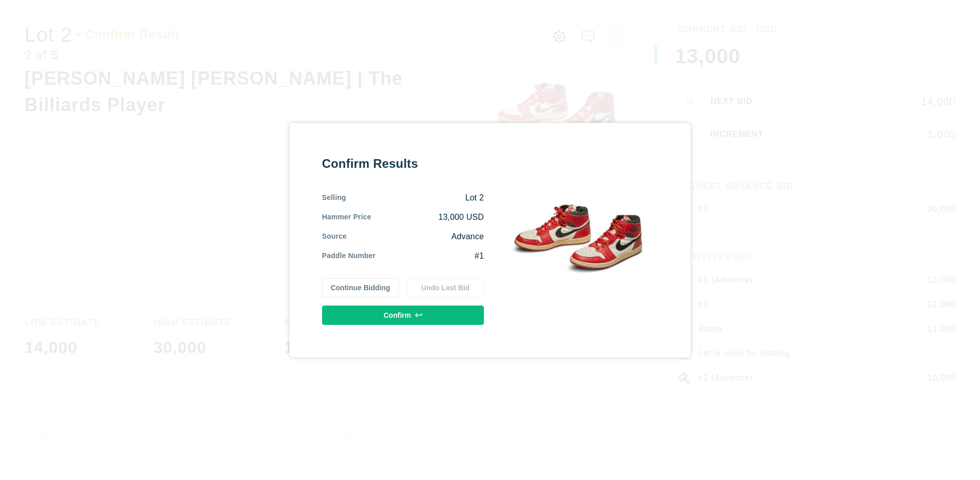 The image size is (980, 480). I want to click on div: Confirm Results, so click(403, 164).